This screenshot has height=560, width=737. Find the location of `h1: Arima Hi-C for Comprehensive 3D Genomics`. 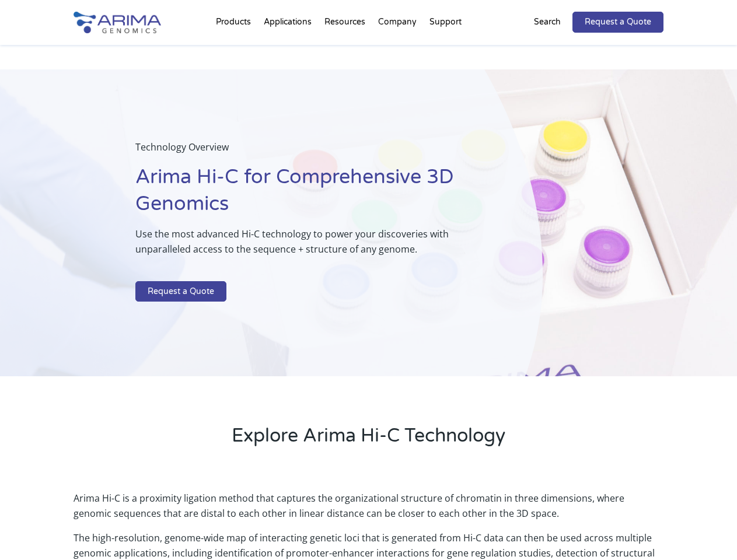

h1: Arima Hi-C for Comprehensive 3D Genomics is located at coordinates (309, 195).